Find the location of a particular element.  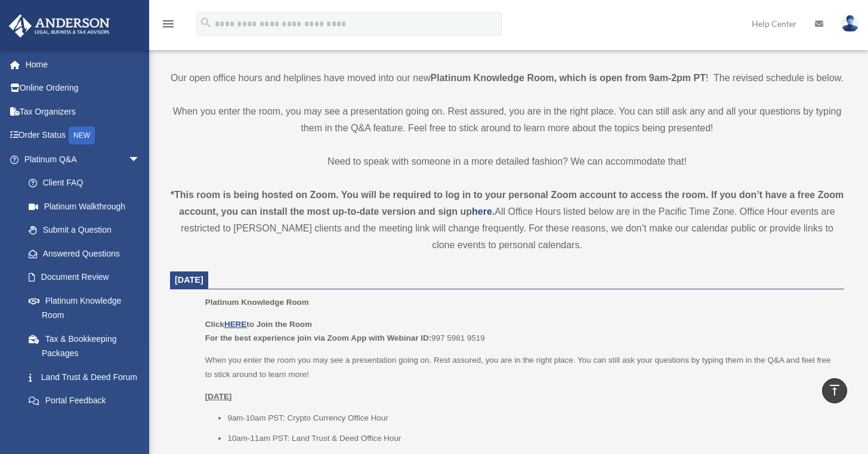

i: vertical_align_top is located at coordinates (835, 390).